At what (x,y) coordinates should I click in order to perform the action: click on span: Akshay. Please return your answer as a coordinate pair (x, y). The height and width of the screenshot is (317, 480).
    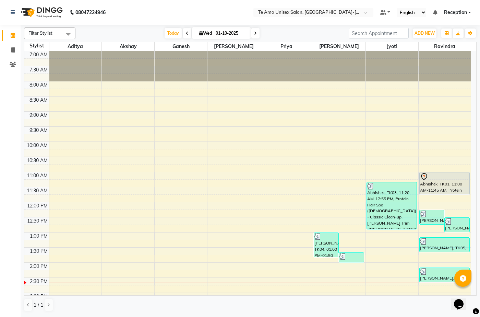
    Looking at the image, I should click on (128, 46).